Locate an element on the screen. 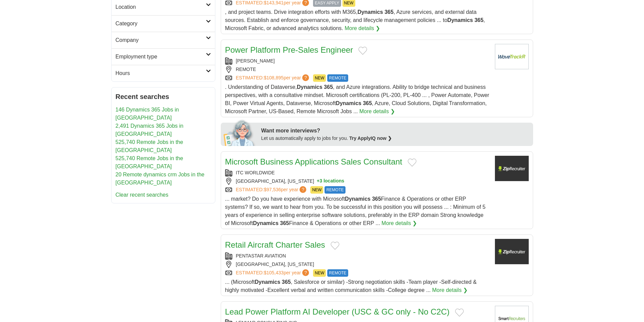 The image size is (644, 322). h2: Hours is located at coordinates (160, 74).